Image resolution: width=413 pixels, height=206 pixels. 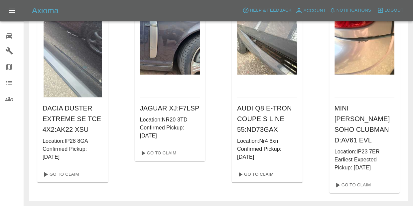 I want to click on span: Account, so click(x=314, y=11).